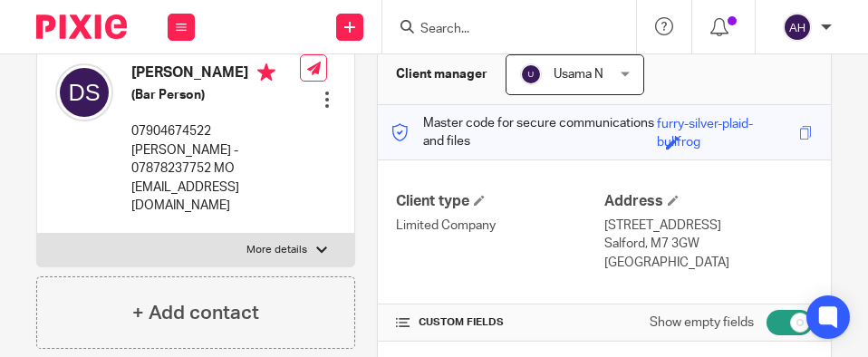  I want to click on input: Search, so click(500, 30).